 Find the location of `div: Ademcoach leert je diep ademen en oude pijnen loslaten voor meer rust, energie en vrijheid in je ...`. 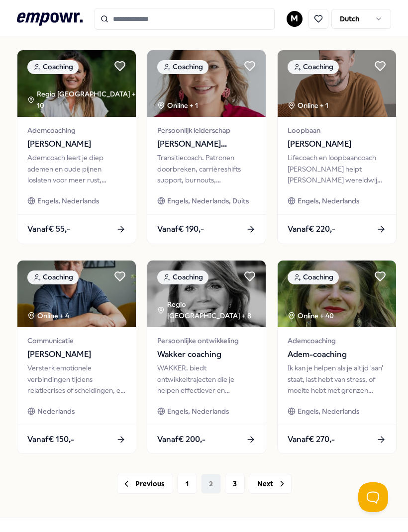

div: Ademcoach leert je diep ademen en oude pijnen loslaten voor meer rust, energie en vrijheid in je ... is located at coordinates (77, 169).